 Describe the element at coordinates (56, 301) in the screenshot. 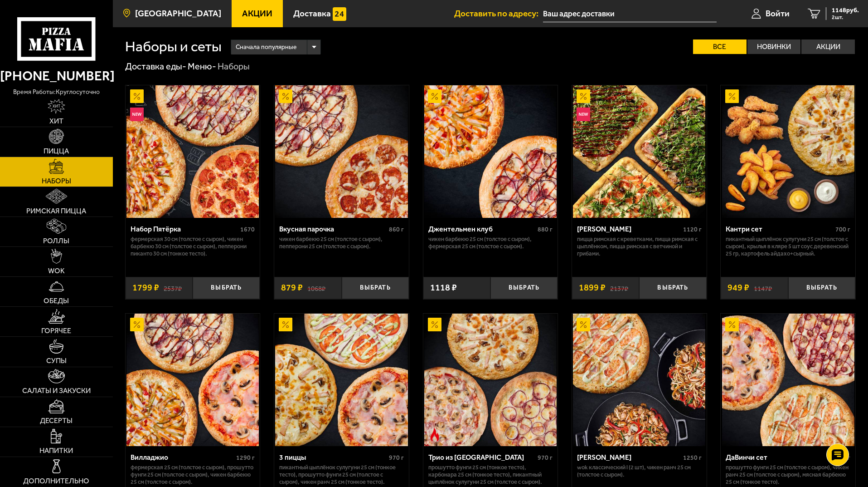

I see `span: Обеды` at that location.